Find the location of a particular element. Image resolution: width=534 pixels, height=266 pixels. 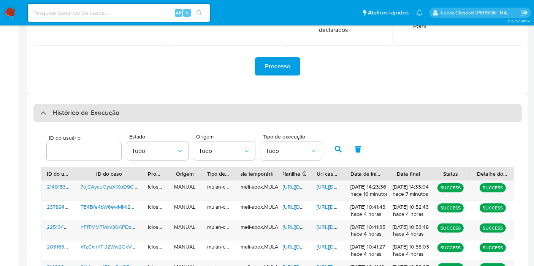

a: Notificações is located at coordinates (419, 13).